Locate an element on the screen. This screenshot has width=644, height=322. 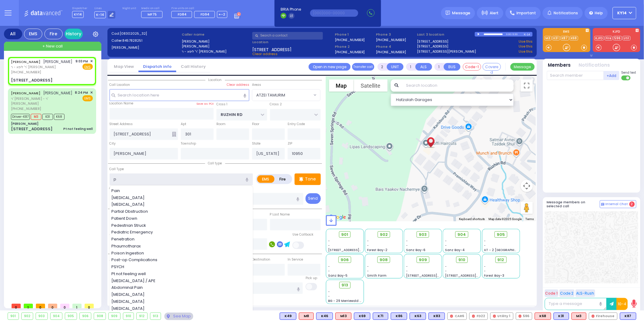
span: Phaumotharax is located at coordinates (127, 246).